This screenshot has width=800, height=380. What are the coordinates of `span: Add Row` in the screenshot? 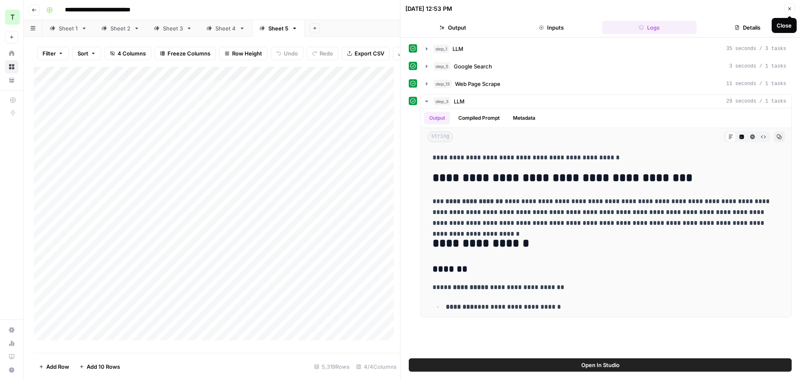 It's located at (58, 366).